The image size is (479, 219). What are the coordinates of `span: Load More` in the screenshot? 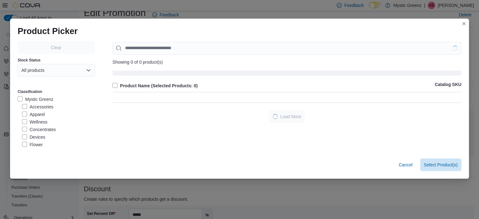 It's located at (291, 117).